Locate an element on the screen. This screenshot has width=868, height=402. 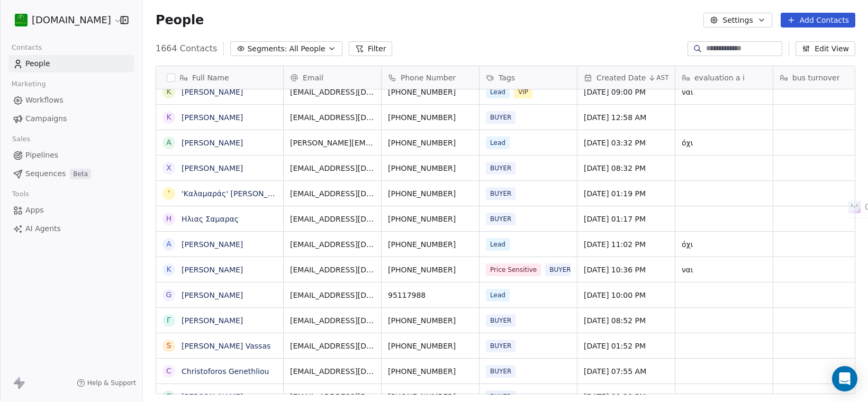
span: Phone Number is located at coordinates (428, 78).